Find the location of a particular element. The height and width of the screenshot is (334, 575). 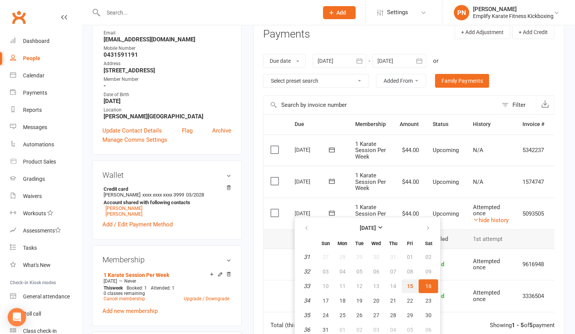

h3: Wallet is located at coordinates (167, 175).